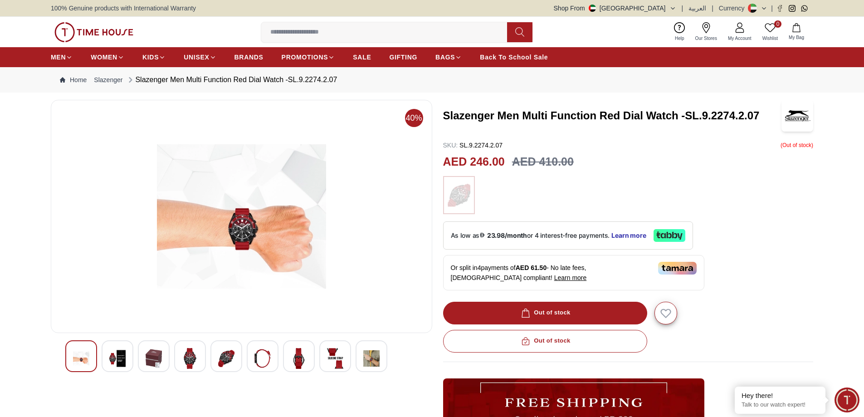 The image size is (864, 417). What do you see at coordinates (778, 24) in the screenshot?
I see `span: 0` at bounding box center [778, 24].